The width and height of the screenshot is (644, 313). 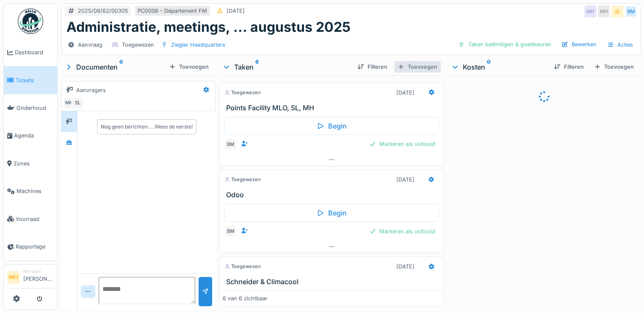 What do you see at coordinates (31, 80) in the screenshot?
I see `a: Tickets` at bounding box center [31, 80].